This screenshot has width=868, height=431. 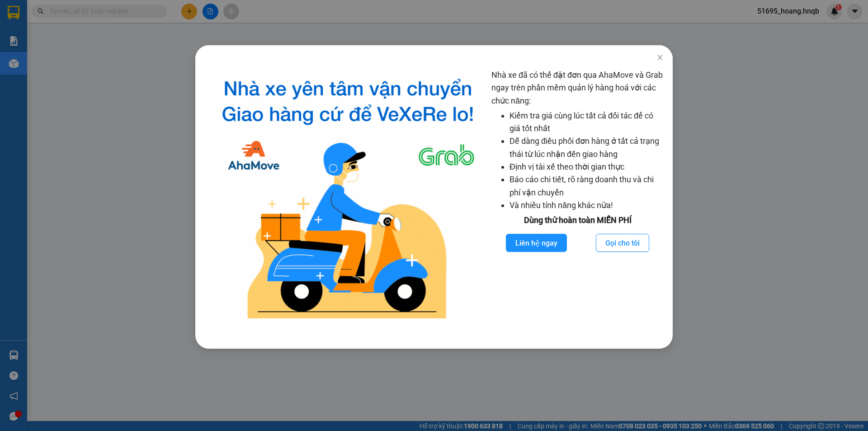 What do you see at coordinates (536, 243) in the screenshot?
I see `span: Liên hệ ngay` at bounding box center [536, 243].